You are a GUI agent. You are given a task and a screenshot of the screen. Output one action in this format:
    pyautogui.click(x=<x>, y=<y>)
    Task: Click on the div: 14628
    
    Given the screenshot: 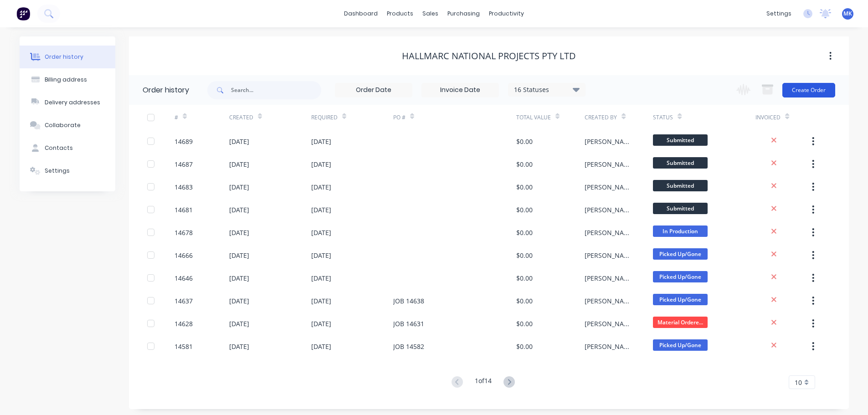 What is the action you would take?
    pyautogui.click(x=183, y=323)
    